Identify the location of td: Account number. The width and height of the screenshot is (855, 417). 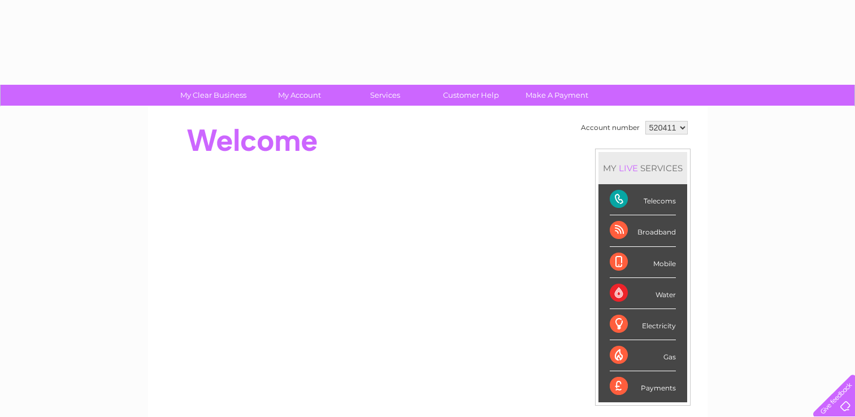
(610, 128).